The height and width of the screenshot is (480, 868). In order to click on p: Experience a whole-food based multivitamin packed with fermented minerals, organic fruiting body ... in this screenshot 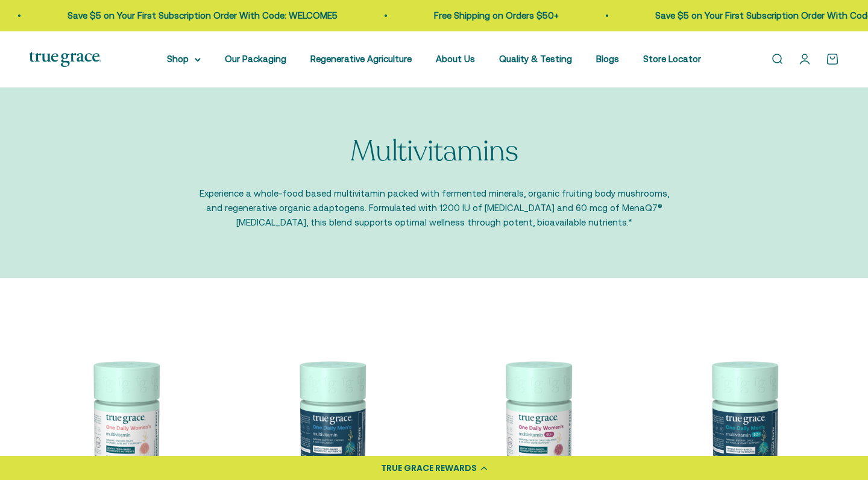, I will do `click(434, 208)`.